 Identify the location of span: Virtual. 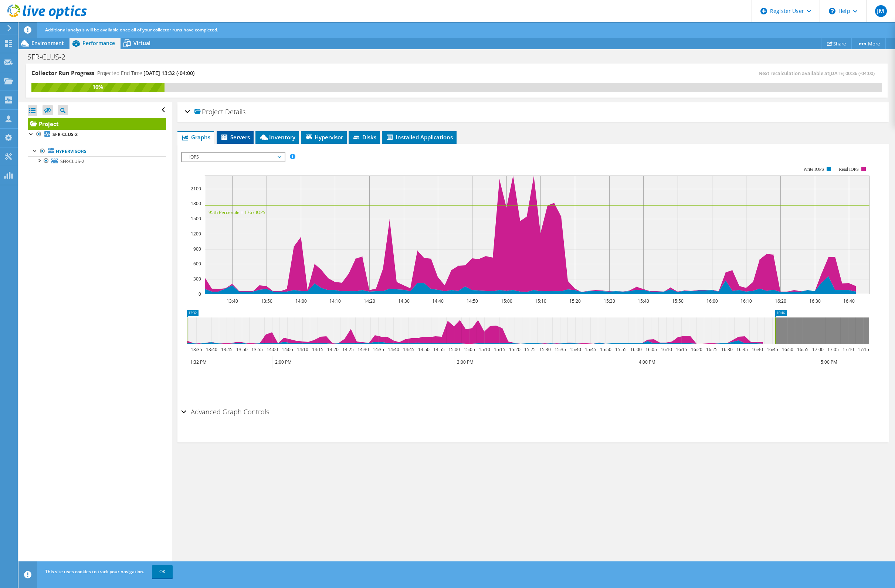
(142, 43).